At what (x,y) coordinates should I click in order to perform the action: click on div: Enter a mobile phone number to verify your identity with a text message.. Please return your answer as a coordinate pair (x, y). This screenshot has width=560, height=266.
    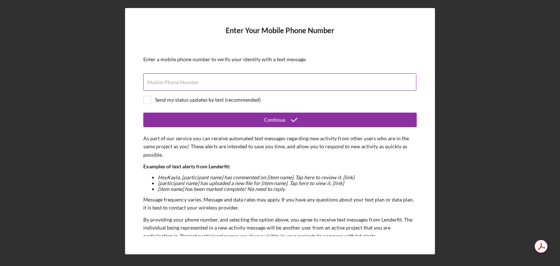
    Looking at the image, I should click on (280, 59).